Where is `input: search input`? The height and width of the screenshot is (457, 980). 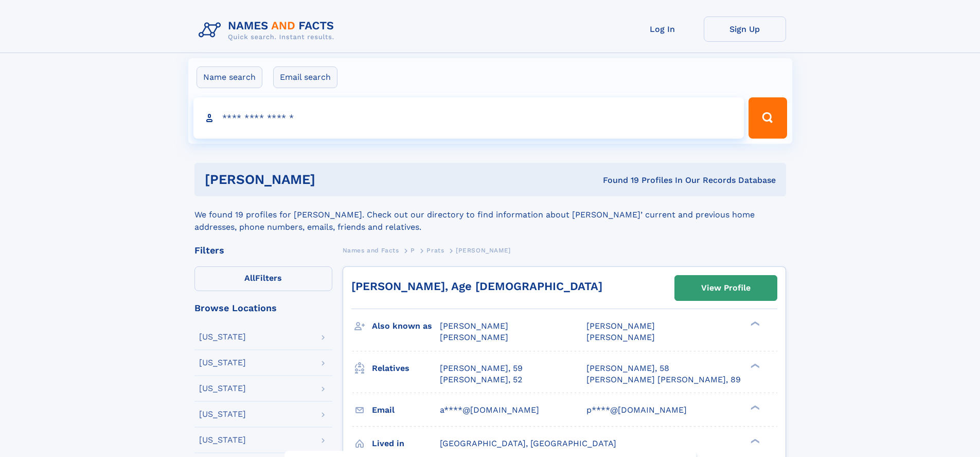 input: search input is located at coordinates (469, 118).